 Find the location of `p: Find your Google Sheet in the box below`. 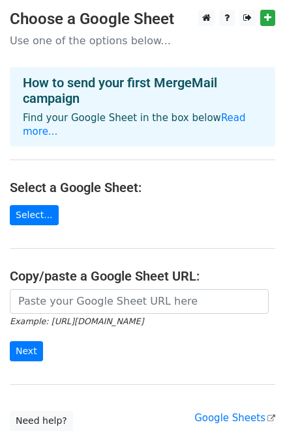

p: Find your Google Sheet in the box below is located at coordinates (142, 125).